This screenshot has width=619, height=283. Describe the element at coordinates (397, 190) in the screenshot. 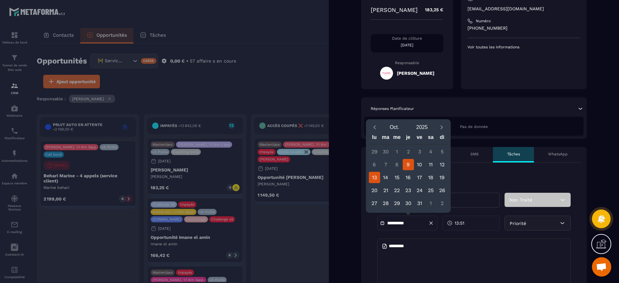

I see `div: 22` at that location.